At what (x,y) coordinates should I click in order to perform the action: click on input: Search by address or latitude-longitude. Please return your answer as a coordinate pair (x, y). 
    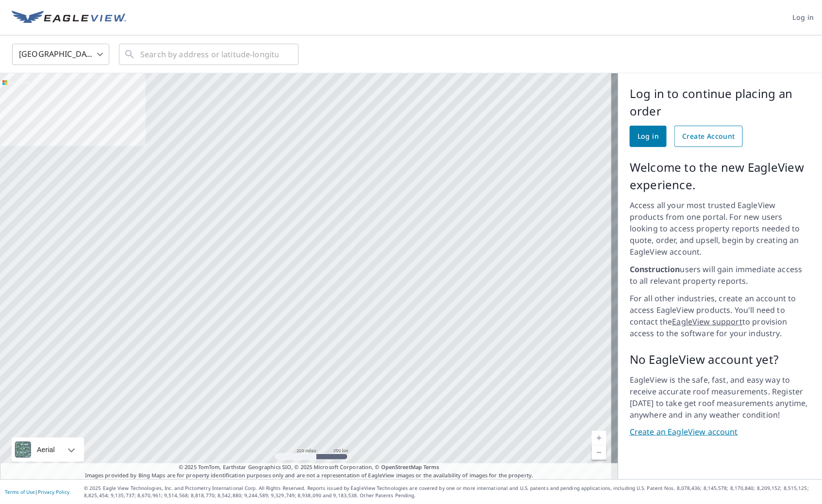
    Looking at the image, I should click on (209, 55).